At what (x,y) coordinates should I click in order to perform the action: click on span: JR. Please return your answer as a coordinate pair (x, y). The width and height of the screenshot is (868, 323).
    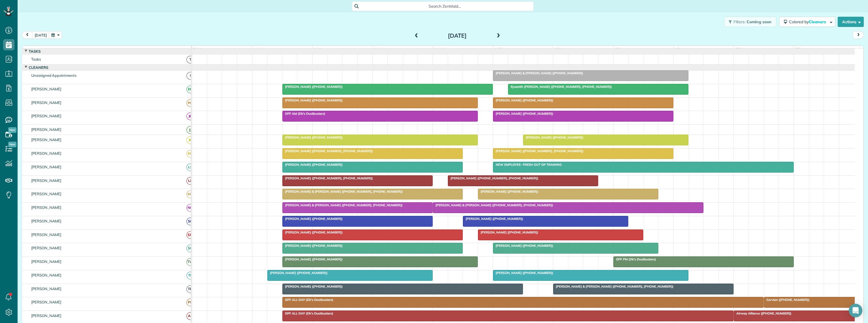
    Looking at the image, I should click on (190, 140).